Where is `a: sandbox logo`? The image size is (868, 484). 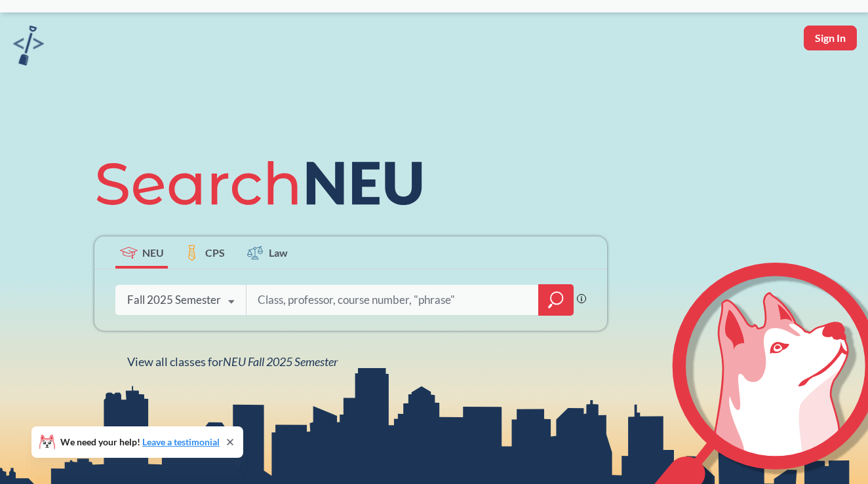 a: sandbox logo is located at coordinates (28, 47).